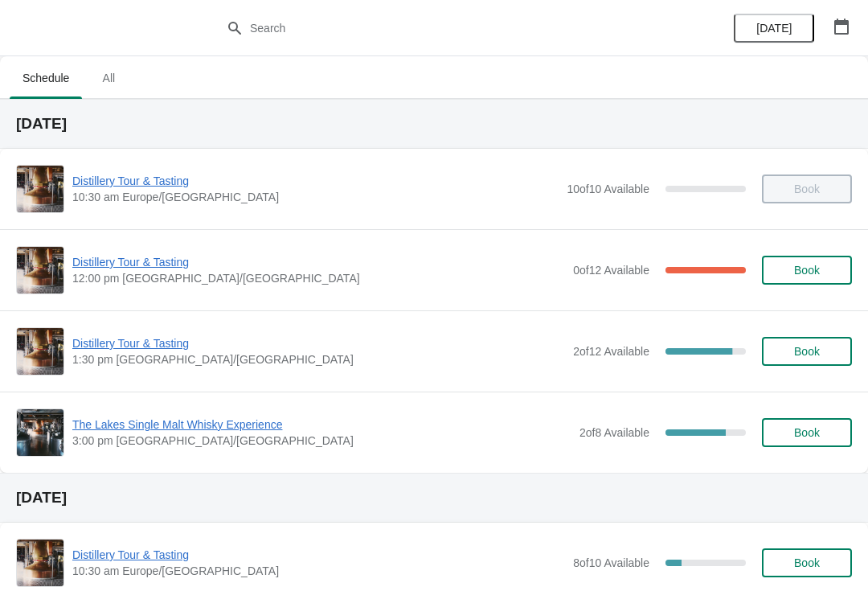 The height and width of the screenshot is (591, 868). I want to click on span: Schedule, so click(46, 78).